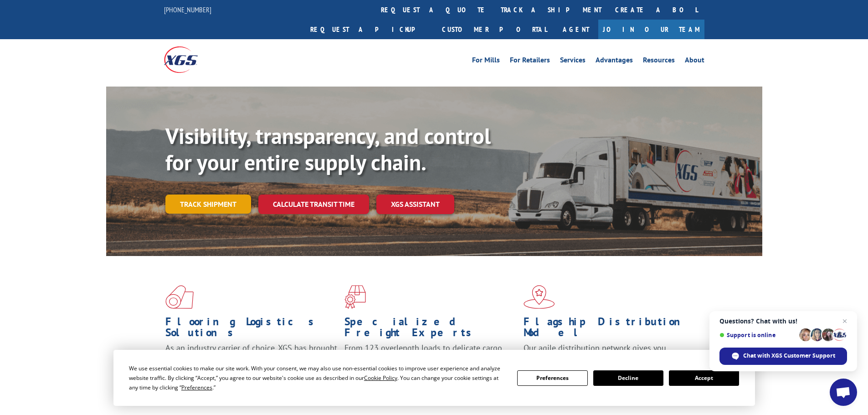  What do you see at coordinates (614, 62) in the screenshot?
I see `a: Advantages` at bounding box center [614, 62].